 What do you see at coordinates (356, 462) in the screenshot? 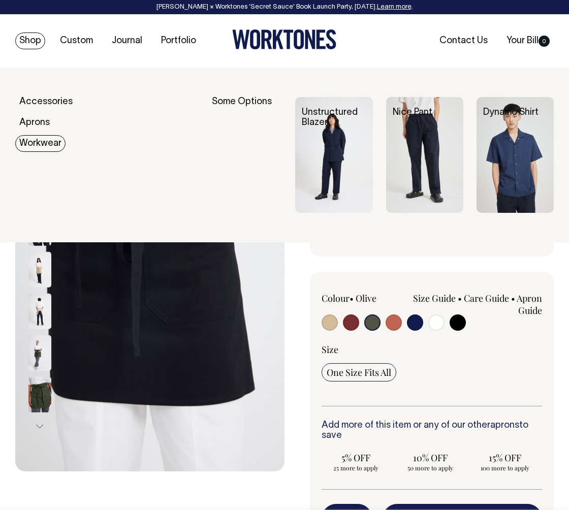
I see `input: 5% OFF 25 more to apply` at bounding box center [356, 462].